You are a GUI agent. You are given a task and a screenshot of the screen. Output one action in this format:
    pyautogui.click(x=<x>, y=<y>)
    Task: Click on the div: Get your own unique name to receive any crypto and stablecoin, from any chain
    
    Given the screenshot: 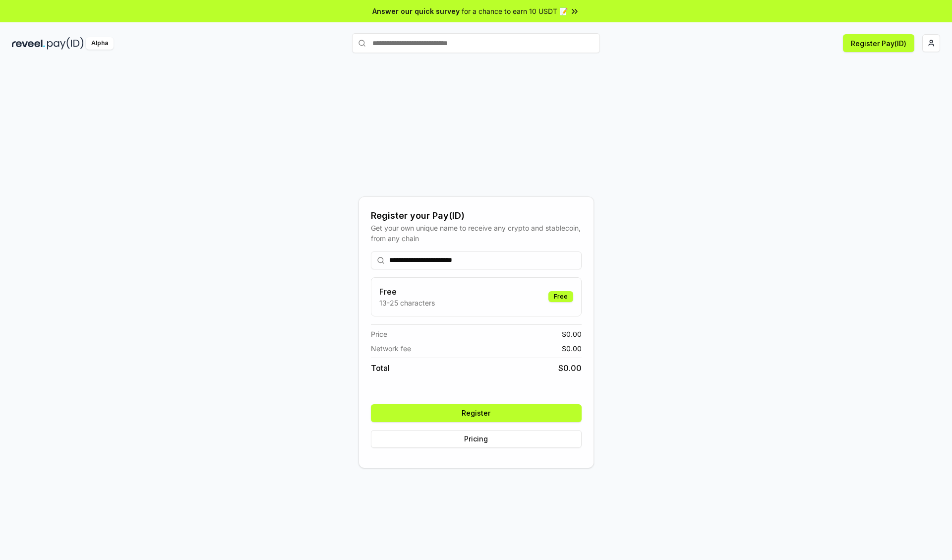 What is the action you would take?
    pyautogui.click(x=476, y=233)
    